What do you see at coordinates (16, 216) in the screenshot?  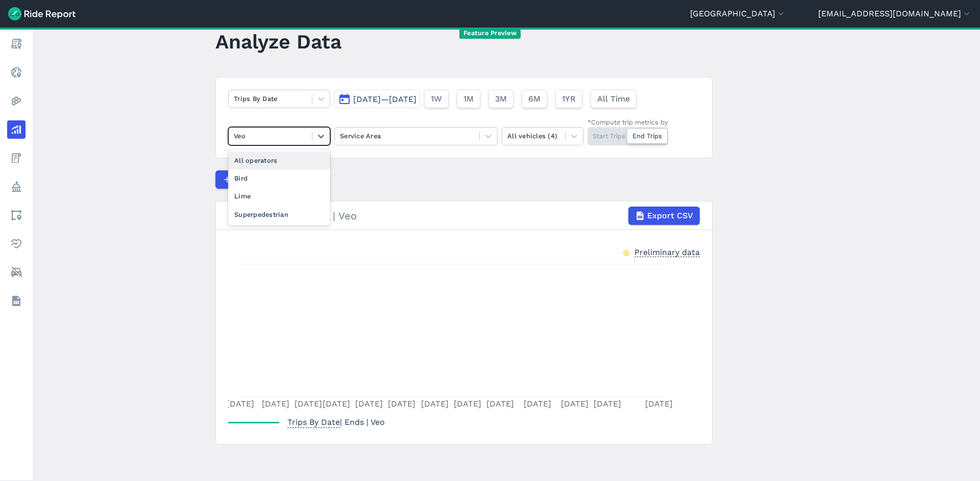 I see `a: Areas` at bounding box center [16, 216].